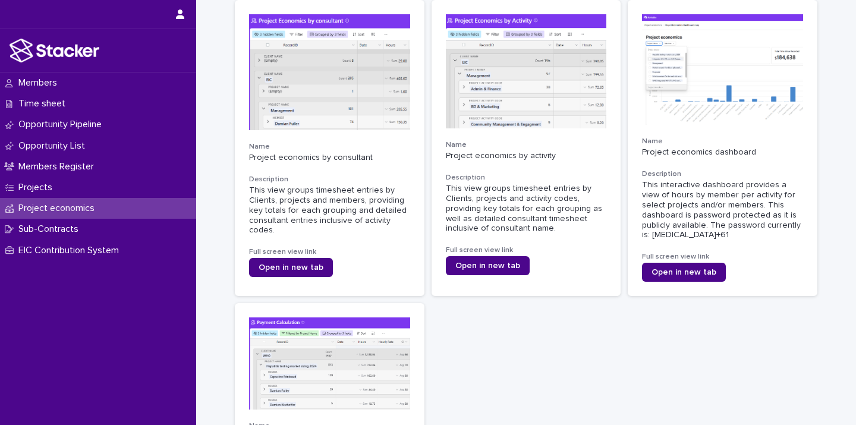 This screenshot has width=856, height=425. I want to click on p: Project economics dashboard, so click(722, 152).